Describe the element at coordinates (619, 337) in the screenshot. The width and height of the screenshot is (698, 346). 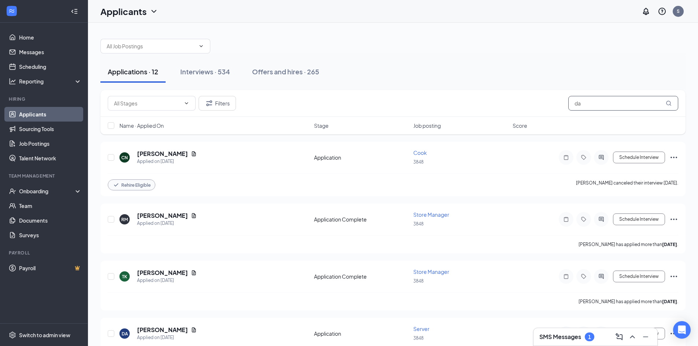
I see `svg: ComposeMessage` at that location.